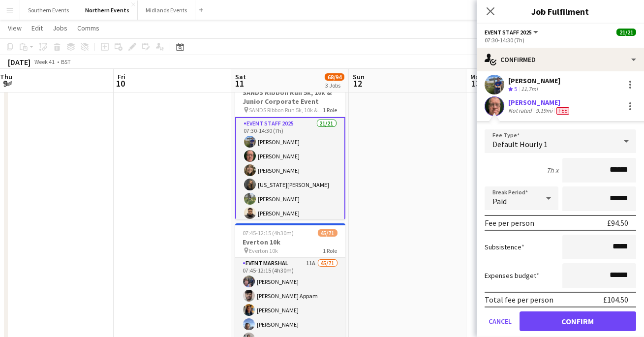 This screenshot has width=644, height=337. Describe the element at coordinates (512, 276) in the screenshot. I see `label: Expenses budget` at that location.